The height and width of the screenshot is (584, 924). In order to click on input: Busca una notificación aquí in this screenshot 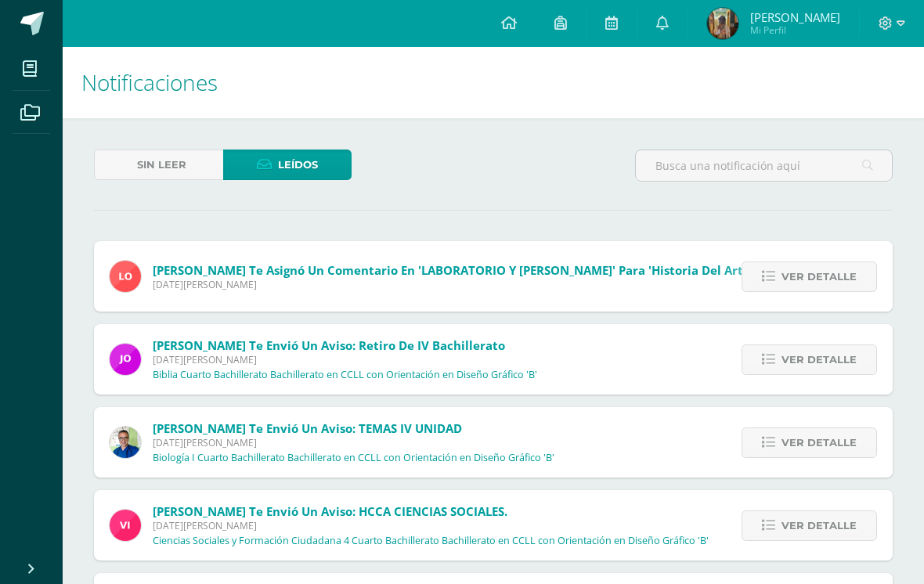, I will do `click(763, 165)`.